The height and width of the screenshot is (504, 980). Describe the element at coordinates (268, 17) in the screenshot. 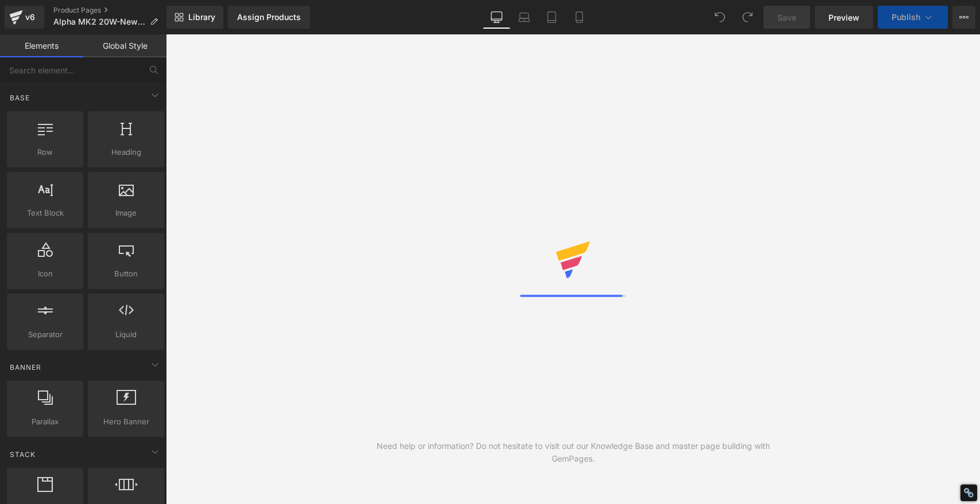

I see `div: Assign Products` at that location.